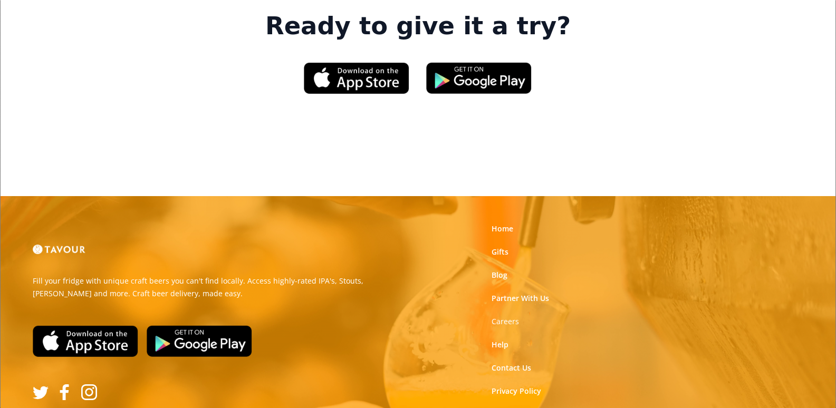  Describe the element at coordinates (502, 229) in the screenshot. I see `a: Home` at that location.